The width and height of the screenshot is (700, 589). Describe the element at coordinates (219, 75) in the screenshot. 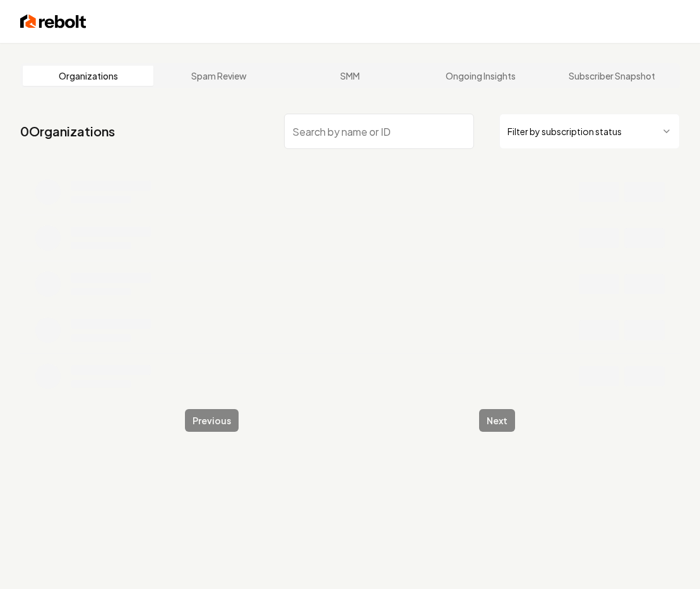

I see `a: Spam Review` at that location.